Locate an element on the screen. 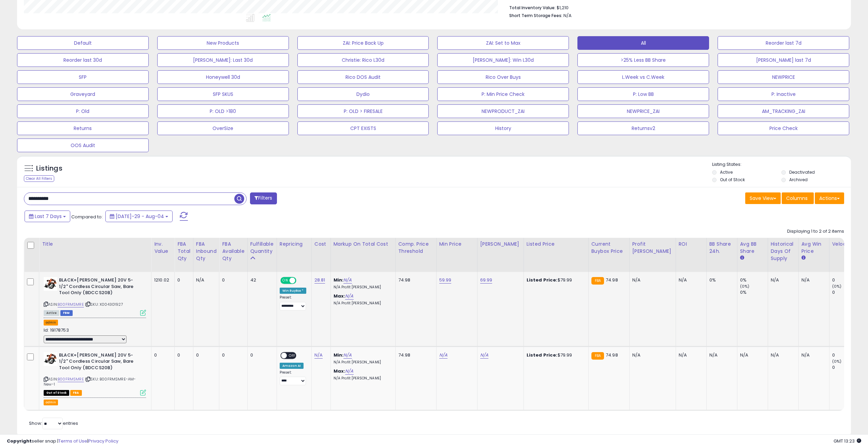 The height and width of the screenshot is (448, 868). button: Save View is located at coordinates (763, 198).